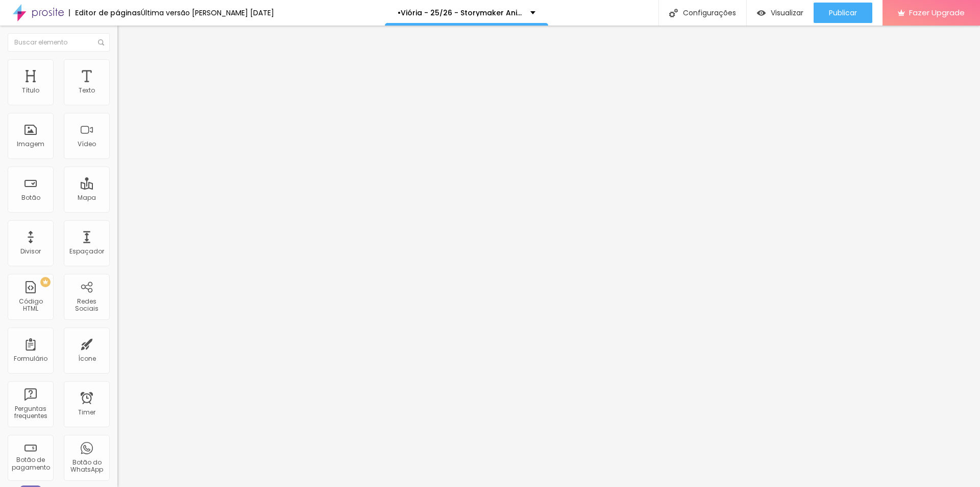  Describe the element at coordinates (87, 412) in the screenshot. I see `div: Timer` at that location.